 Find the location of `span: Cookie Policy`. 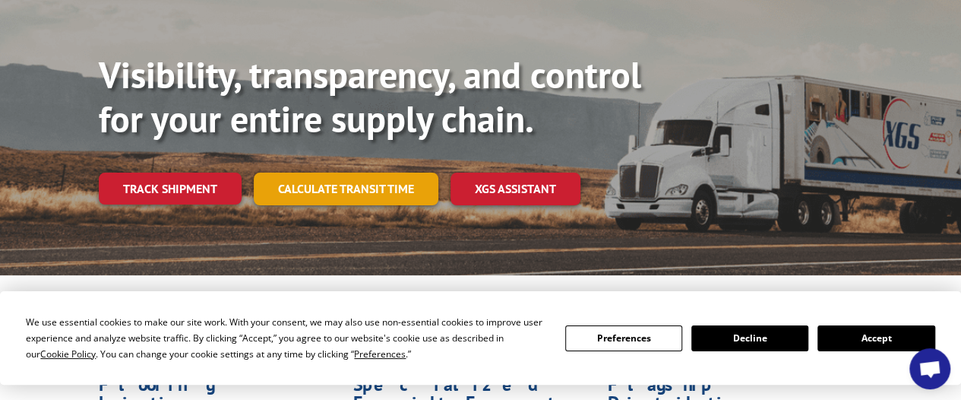

span: Cookie Policy is located at coordinates (68, 353).